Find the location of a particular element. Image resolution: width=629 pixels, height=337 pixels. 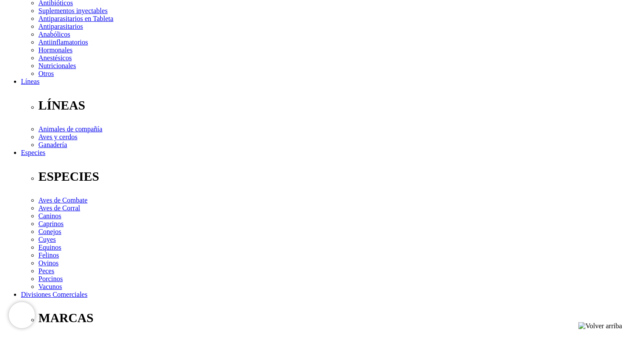

a: Anestésicos is located at coordinates (55, 58).